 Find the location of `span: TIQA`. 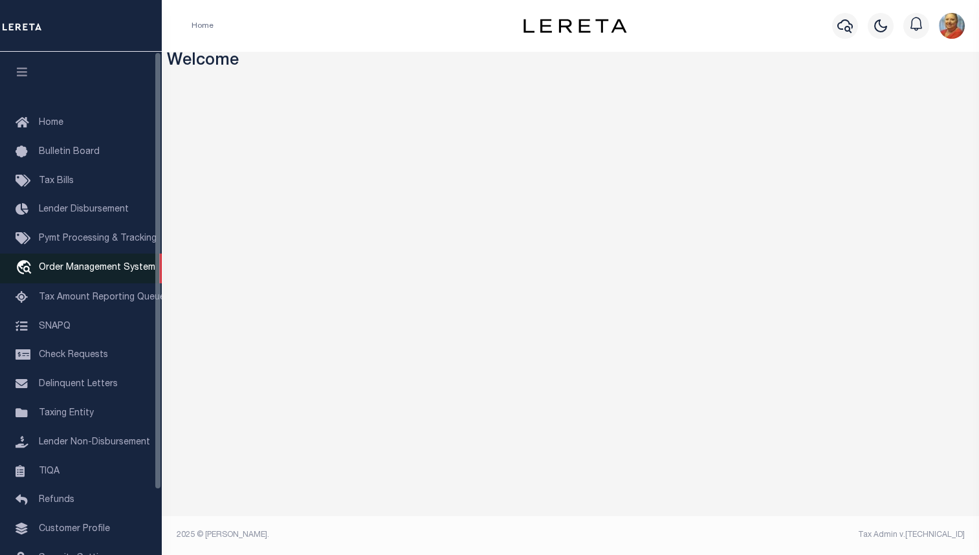

span: TIQA is located at coordinates (49, 471).